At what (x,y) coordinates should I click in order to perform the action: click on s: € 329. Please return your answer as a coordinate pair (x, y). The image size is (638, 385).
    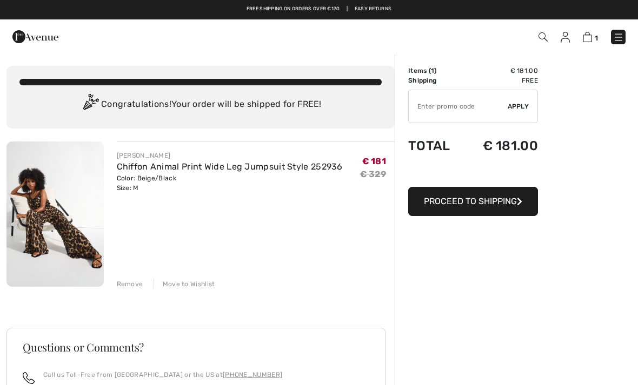
    Looking at the image, I should click on (373, 174).